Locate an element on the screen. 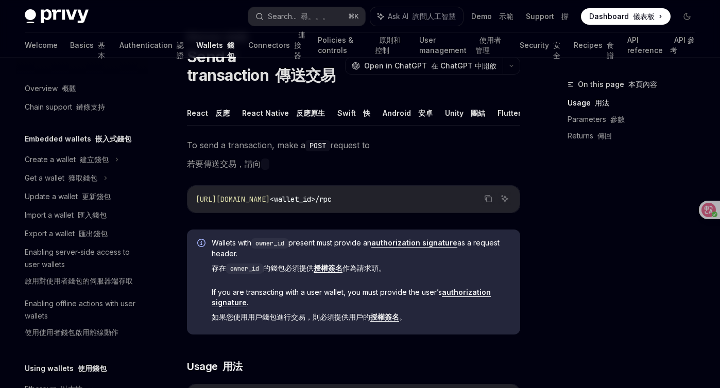  font: 傳回 is located at coordinates (604, 135).